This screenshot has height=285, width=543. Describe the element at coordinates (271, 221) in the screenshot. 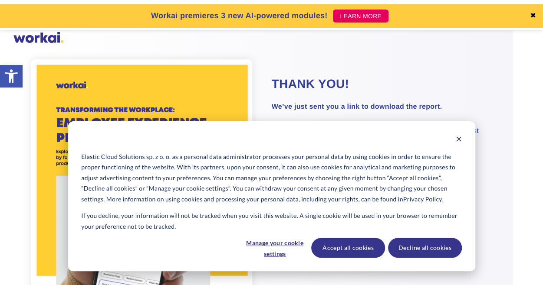

I see `p: If you decline, your information will not be tracked when you visit this website. A single cookie...` at that location.